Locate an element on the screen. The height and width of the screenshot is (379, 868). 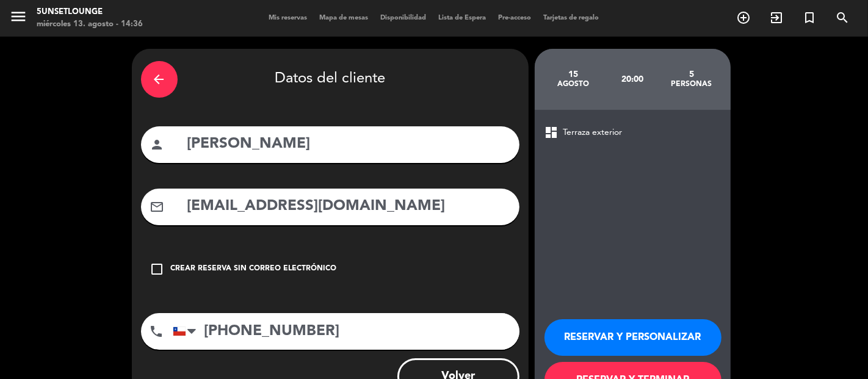
i: turned_in_not is located at coordinates (809, 18).